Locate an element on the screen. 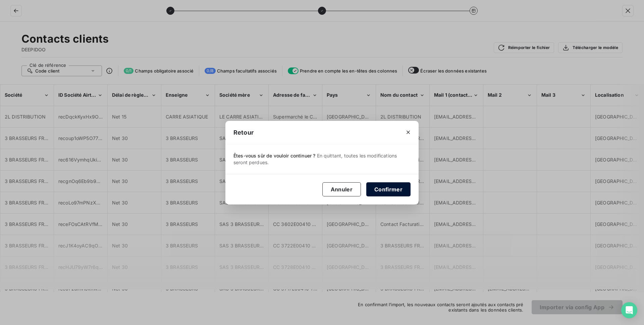 This screenshot has height=325, width=644. button: Confirmer is located at coordinates (388, 189).